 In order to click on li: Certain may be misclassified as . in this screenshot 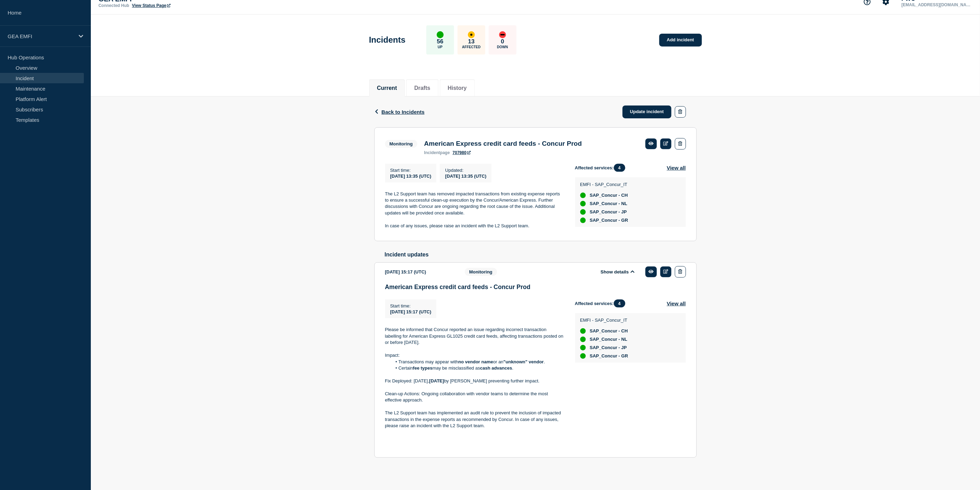, I will do `click(478, 368)`.